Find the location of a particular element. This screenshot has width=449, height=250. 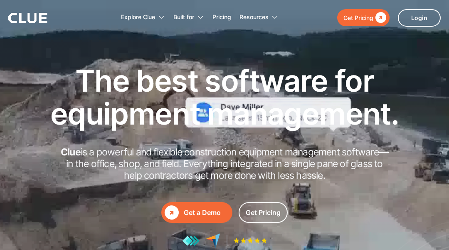

div: Get a Demo is located at coordinates (206, 212).